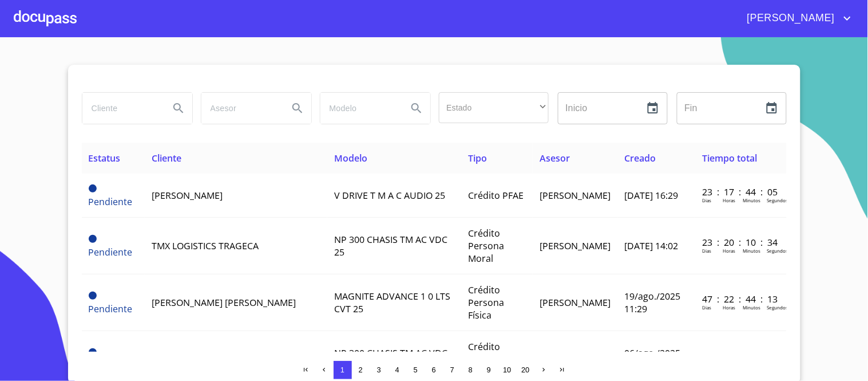 This screenshot has width=868, height=381. Describe the element at coordinates (105, 158) in the screenshot. I see `span: Estatus` at that location.